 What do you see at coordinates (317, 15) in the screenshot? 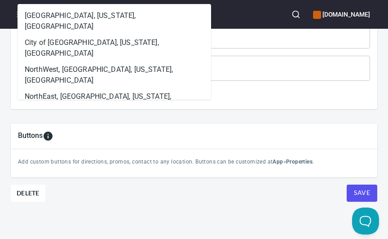
I see `button: color-CE600E` at bounding box center [317, 15].